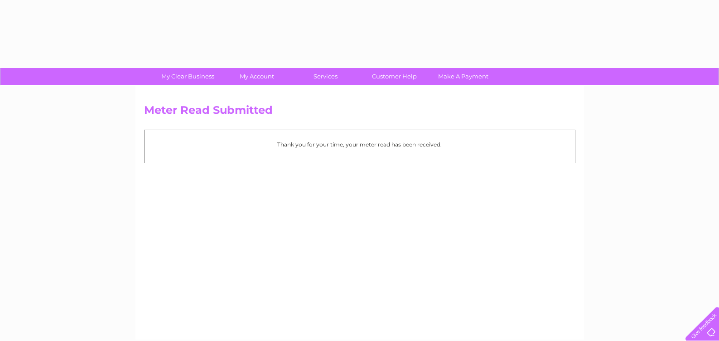 The width and height of the screenshot is (719, 341). What do you see at coordinates (360, 144) in the screenshot?
I see `p: Thank you for your time, your meter read has been received.` at bounding box center [360, 144].